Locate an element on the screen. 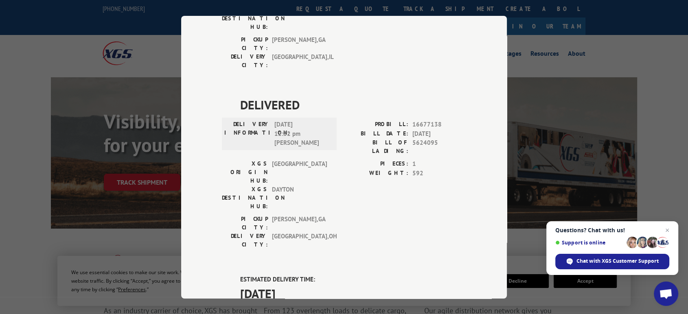  span: 1 is located at coordinates (440, 164).